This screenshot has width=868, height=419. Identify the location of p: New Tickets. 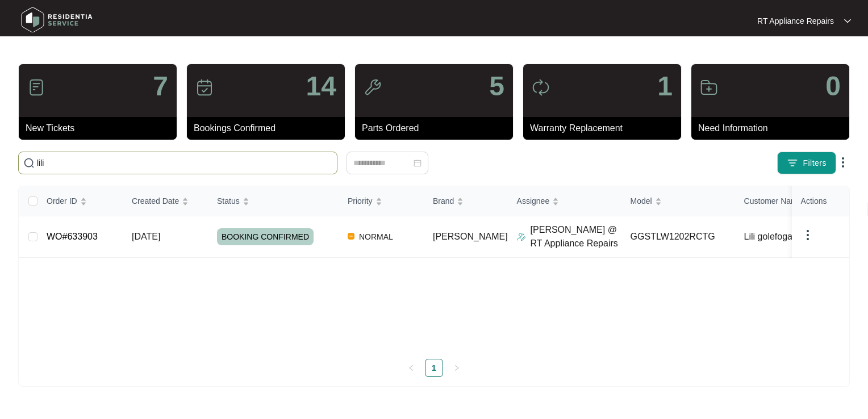
(101, 128).